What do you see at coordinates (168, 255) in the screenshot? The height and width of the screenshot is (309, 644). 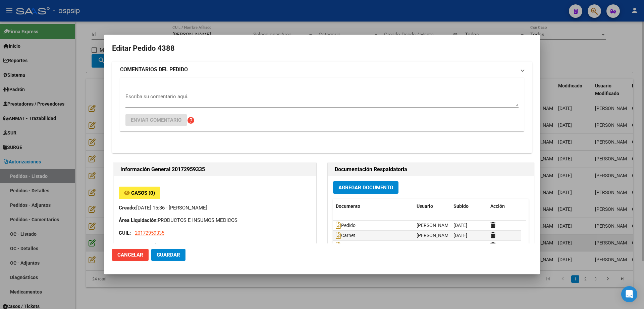 I see `button: Guardar` at bounding box center [168, 255].